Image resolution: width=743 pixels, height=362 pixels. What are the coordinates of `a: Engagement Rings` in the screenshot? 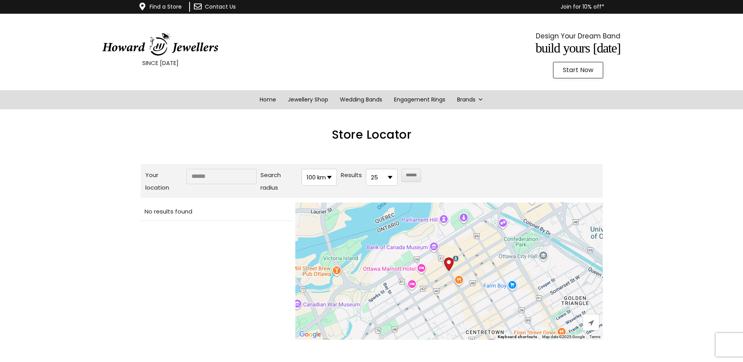 It's located at (420, 100).